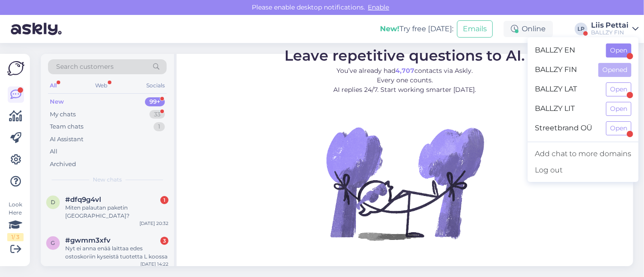 This screenshot has width=644, height=277. Describe the element at coordinates (566, 128) in the screenshot. I see `span: Streetbrand OÜ` at that location.